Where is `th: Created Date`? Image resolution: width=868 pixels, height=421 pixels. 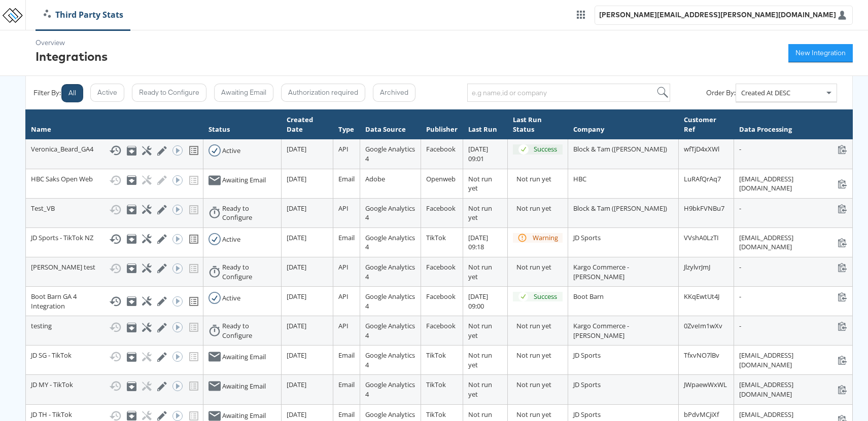 th: Created Date is located at coordinates (307, 125).